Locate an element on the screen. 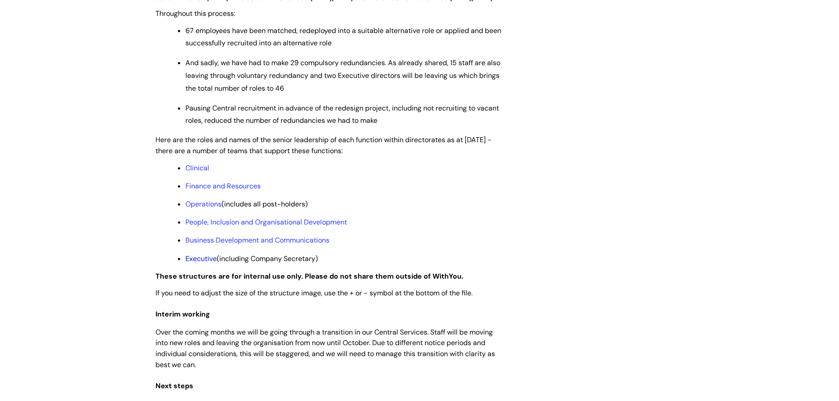 Image resolution: width=839 pixels, height=401 pixels. a: Operations is located at coordinates (203, 204).